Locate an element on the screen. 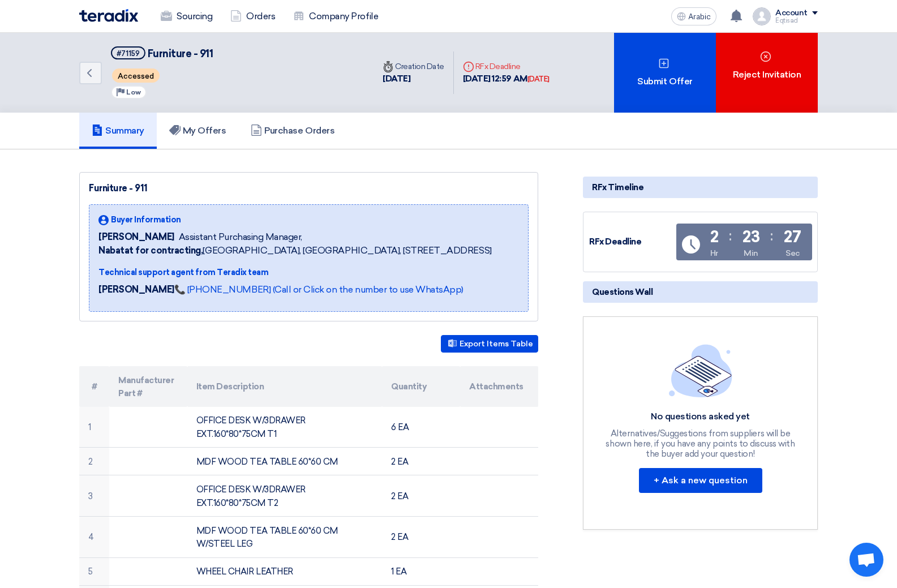  font: MDF WOOD TEA TABLE 60*60 CM W/STEEL LEG is located at coordinates (267, 537).